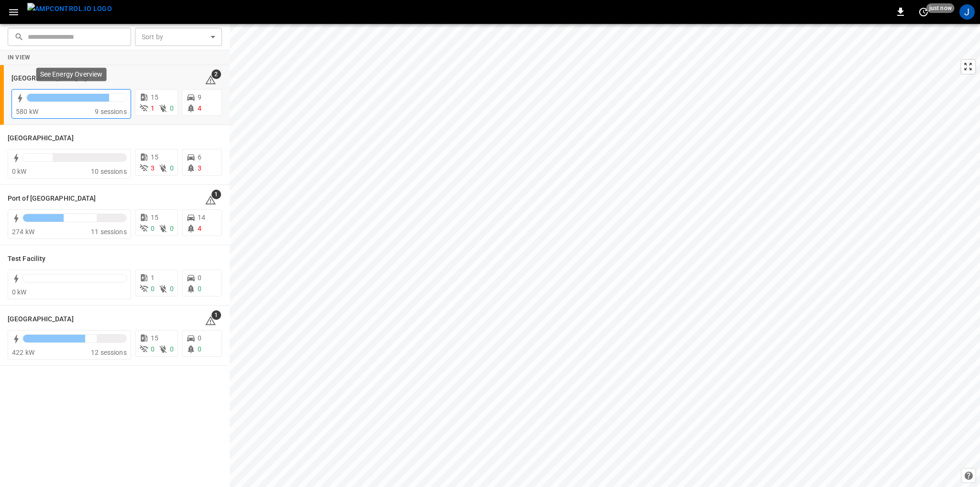 The width and height of the screenshot is (980, 487). What do you see at coordinates (26, 259) in the screenshot?
I see `h6: Test Facility` at bounding box center [26, 259].